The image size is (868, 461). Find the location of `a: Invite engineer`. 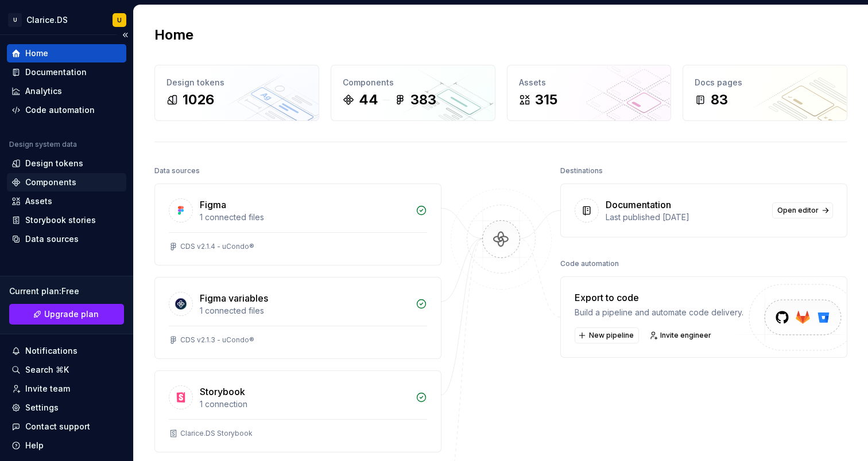

a: Invite engineer is located at coordinates (681, 335).